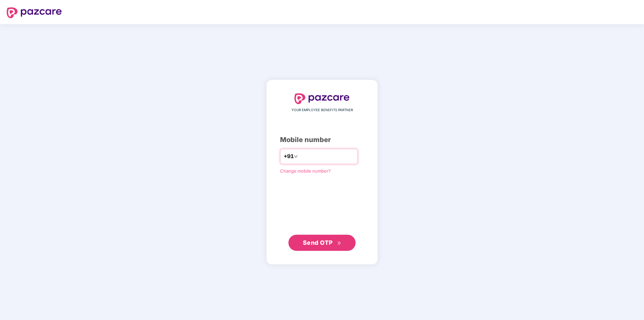  I want to click on div: Mobile number, so click(322, 139).